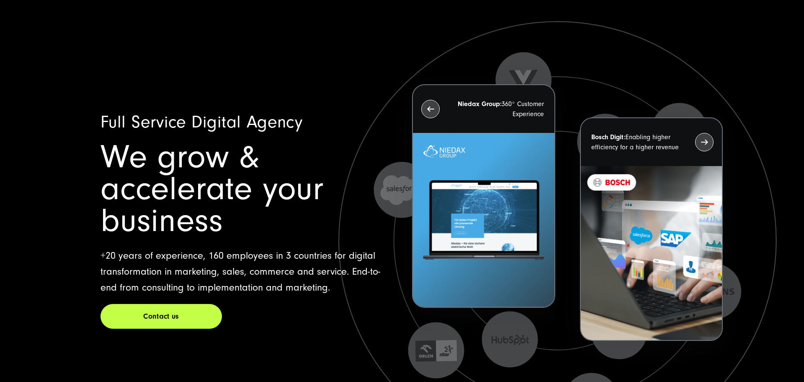  Describe the element at coordinates (499, 109) in the screenshot. I see `p: 360° Customer Experience` at that location.